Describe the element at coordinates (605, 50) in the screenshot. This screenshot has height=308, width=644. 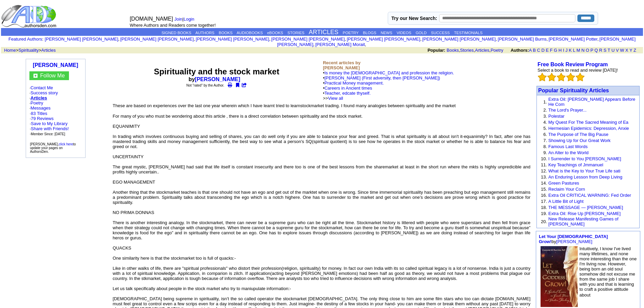
I see `a: S` at that location.